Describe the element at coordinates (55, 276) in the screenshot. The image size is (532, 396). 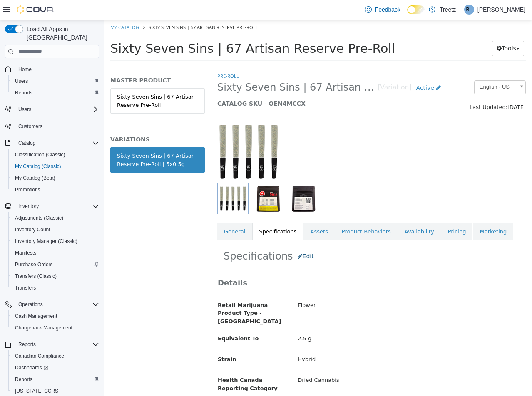
I see `span: Transfers (Classic)` at that location.